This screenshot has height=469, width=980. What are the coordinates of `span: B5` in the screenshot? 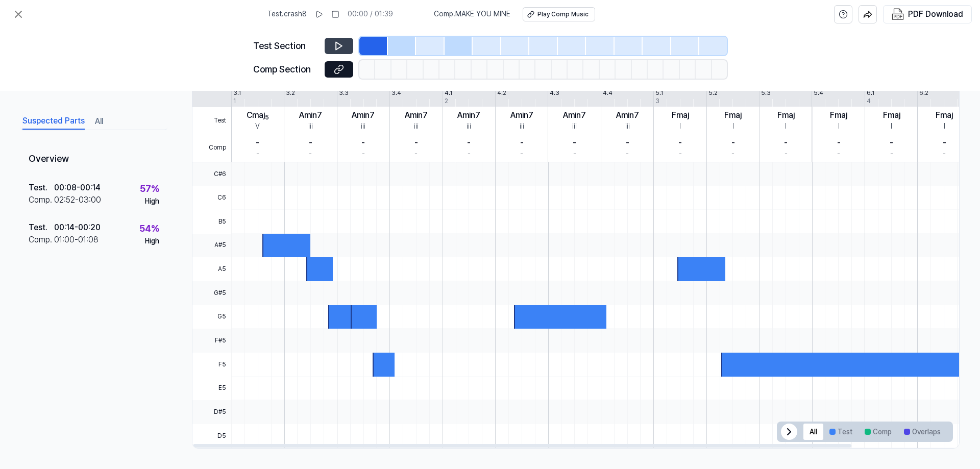 It's located at (212, 222).